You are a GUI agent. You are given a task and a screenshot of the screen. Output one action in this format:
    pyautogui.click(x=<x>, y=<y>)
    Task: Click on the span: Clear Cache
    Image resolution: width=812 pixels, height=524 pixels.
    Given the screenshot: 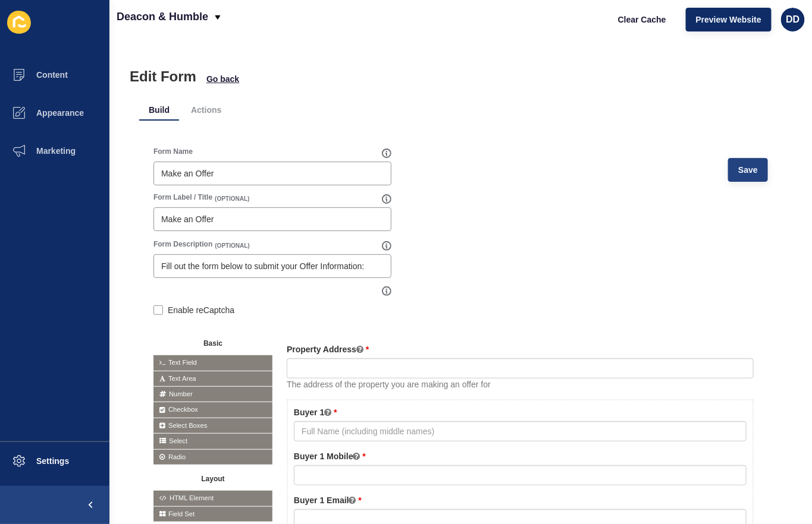 What is the action you would take?
    pyautogui.click(x=642, y=19)
    